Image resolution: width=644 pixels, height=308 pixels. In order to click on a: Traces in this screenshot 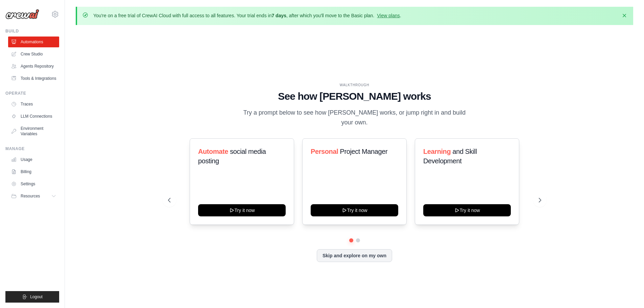, I will do `click(33, 104)`.